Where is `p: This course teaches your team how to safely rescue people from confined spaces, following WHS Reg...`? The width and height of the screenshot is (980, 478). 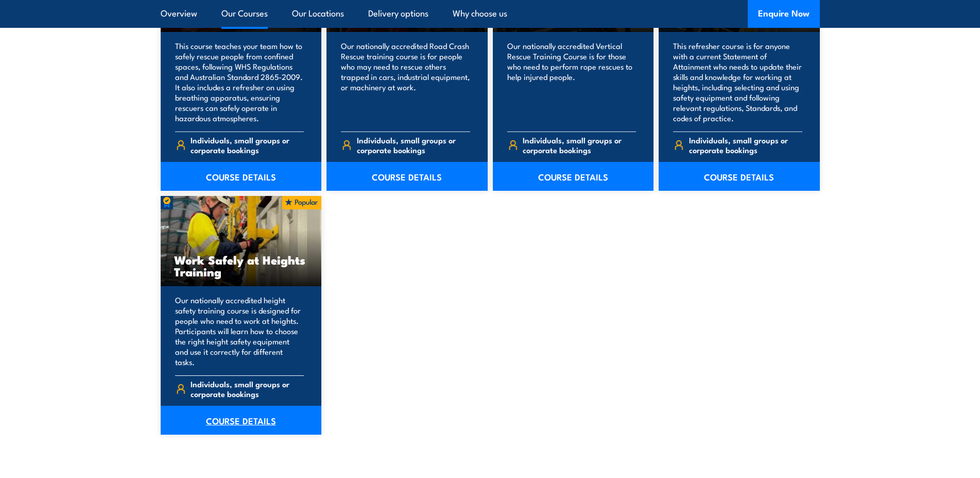 p: This course teaches your team how to safely rescue people from confined spaces, following WHS Reg... is located at coordinates (239, 82).